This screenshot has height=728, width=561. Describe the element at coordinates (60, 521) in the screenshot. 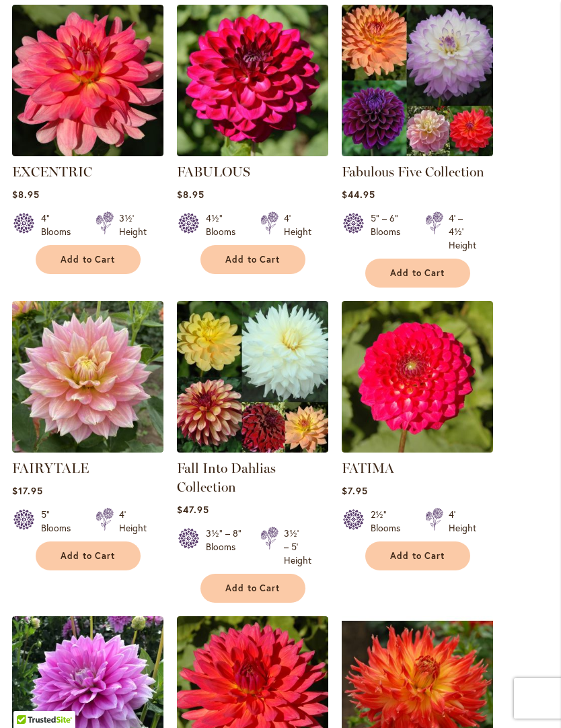

I see `div: 5" Blooms` at that location.